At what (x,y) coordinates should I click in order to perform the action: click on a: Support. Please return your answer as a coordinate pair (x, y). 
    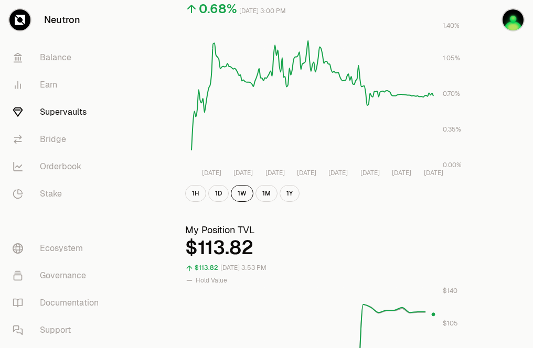
    Looking at the image, I should click on (59, 330).